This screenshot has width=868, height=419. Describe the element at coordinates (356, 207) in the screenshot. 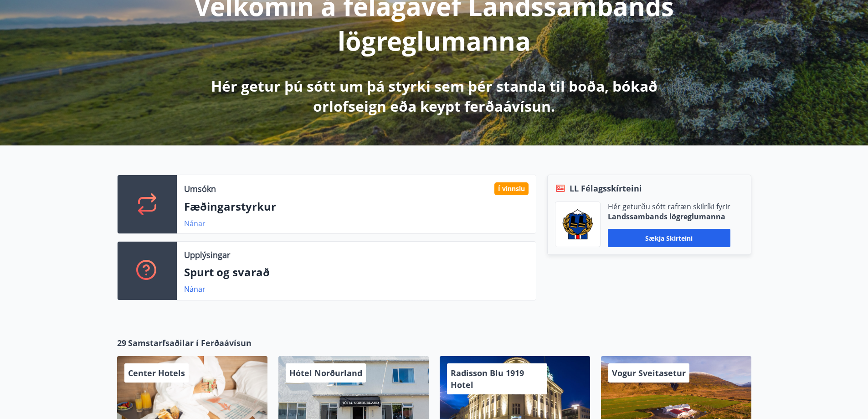

I see `p: Fæðingarstyrkur` at that location.